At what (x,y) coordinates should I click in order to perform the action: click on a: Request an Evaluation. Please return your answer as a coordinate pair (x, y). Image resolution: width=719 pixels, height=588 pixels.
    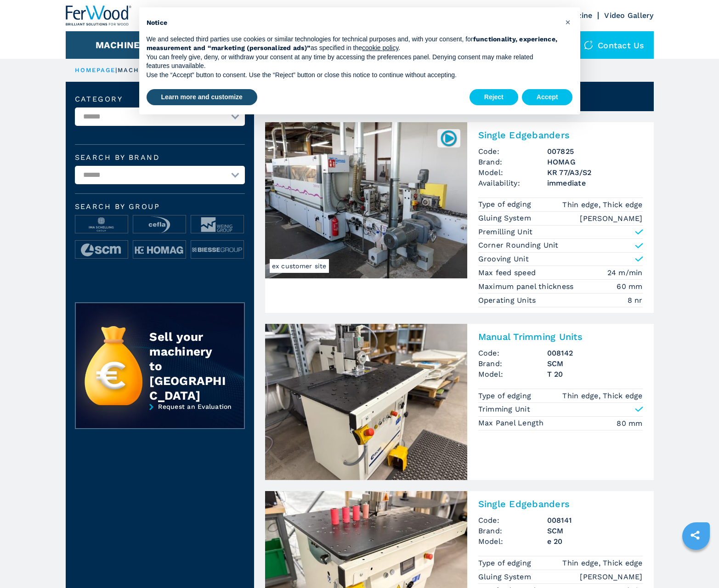
    Looking at the image, I should click on (160, 420).